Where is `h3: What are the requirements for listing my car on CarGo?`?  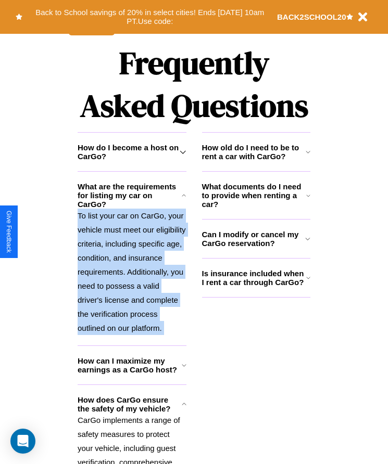
h3: What are the requirements for listing my car on CarGo? is located at coordinates (130, 195).